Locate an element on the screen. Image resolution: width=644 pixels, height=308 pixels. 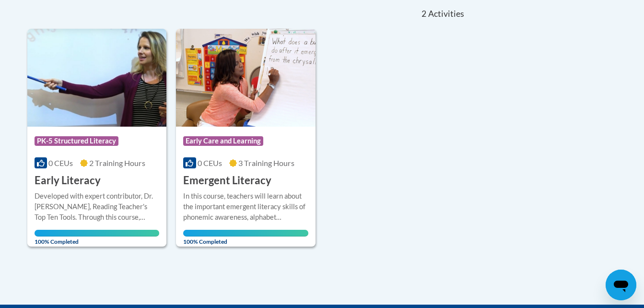
span: 2 Training Hours is located at coordinates (117, 162).